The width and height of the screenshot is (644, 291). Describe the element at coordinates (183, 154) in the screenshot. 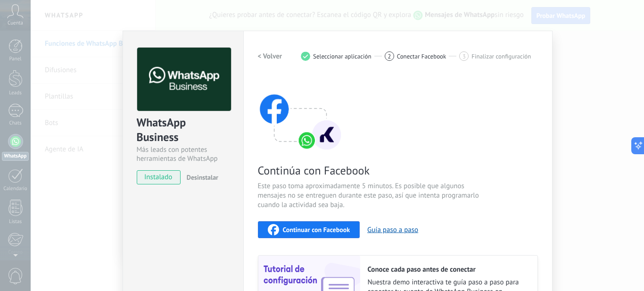

I see `div: Más leads con potentes herramientas de WhatsApp` at that location.